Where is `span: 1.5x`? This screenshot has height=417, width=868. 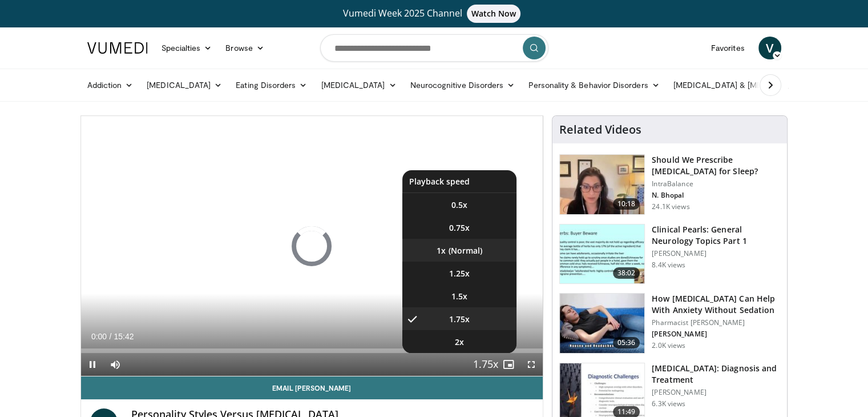
span: 1.5x is located at coordinates (459, 296).